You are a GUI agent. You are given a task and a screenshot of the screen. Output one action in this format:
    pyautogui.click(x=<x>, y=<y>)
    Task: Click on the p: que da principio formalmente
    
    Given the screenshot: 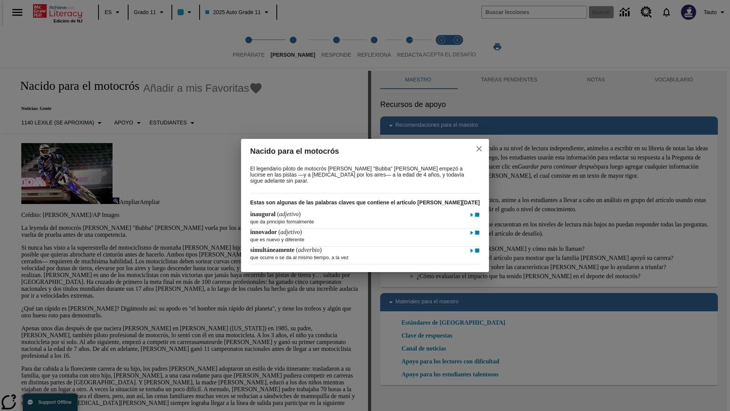 What is the action you would take?
    pyautogui.click(x=364, y=219)
    